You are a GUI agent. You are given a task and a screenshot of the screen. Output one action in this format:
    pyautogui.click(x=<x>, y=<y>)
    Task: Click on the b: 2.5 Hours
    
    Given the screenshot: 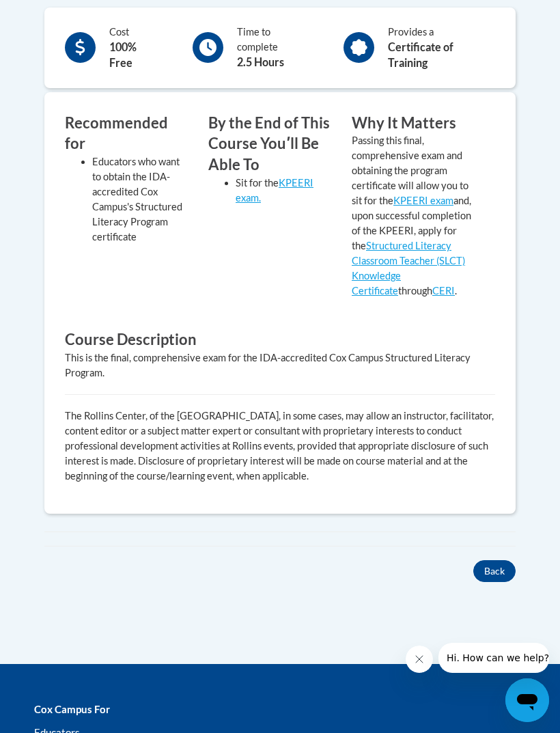 What is the action you would take?
    pyautogui.click(x=260, y=62)
    